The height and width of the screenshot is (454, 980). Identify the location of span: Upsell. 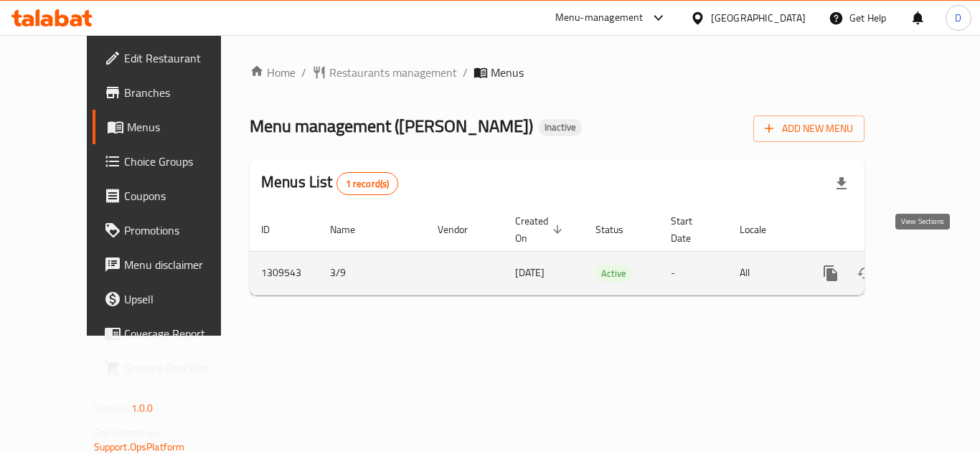
(181, 299).